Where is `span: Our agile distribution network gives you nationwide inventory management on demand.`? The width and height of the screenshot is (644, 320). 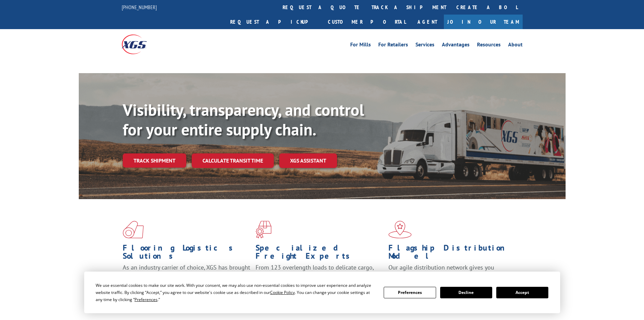
span: Our agile distribution network gives you nationwide inventory management on demand. is located at coordinates (451, 271).